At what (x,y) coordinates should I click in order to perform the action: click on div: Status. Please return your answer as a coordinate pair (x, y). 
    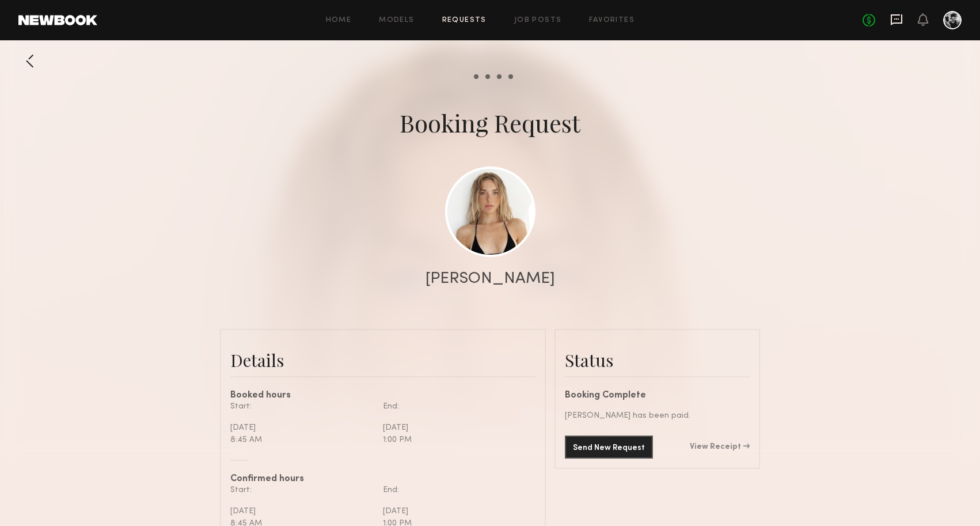
    Looking at the image, I should click on (657, 360).